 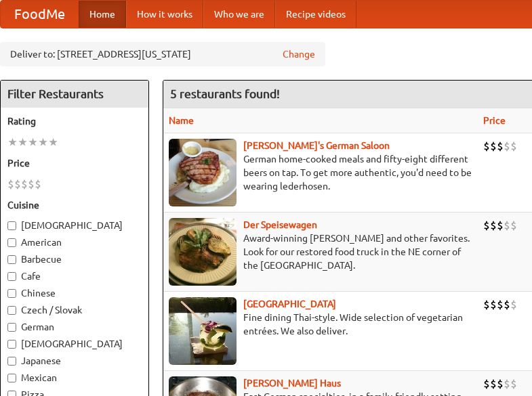 What do you see at coordinates (74, 163) in the screenshot?
I see `h5: Price` at bounding box center [74, 163].